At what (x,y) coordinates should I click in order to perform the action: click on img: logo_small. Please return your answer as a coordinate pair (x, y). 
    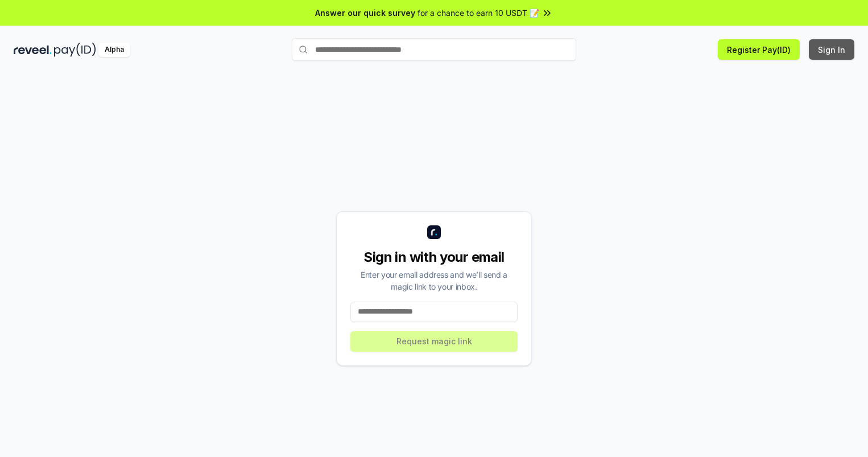
    Looking at the image, I should click on (434, 232).